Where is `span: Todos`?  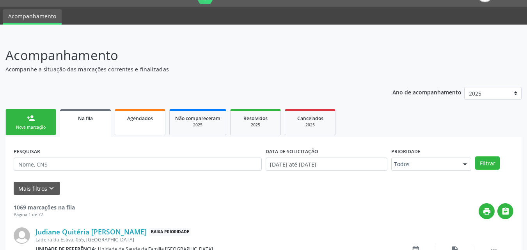
span: Todos is located at coordinates (424, 164).